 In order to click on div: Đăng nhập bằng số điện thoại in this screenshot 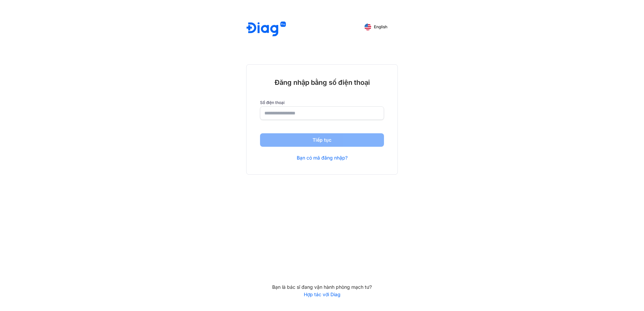, I will do `click(322, 82)`.